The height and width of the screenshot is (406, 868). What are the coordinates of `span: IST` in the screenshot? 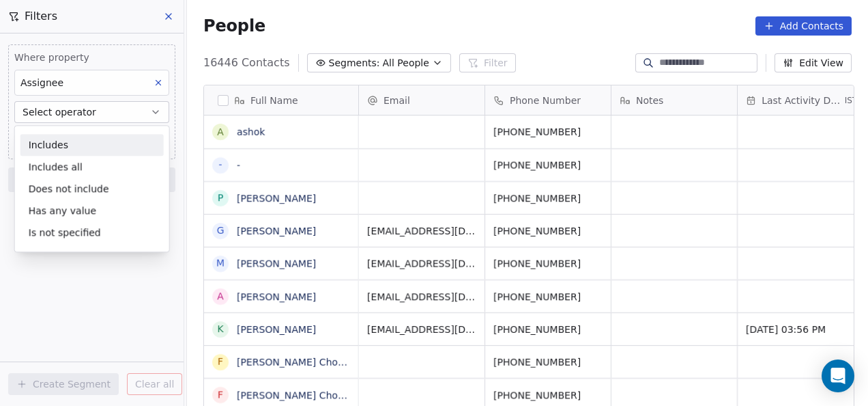 It's located at (851, 100).